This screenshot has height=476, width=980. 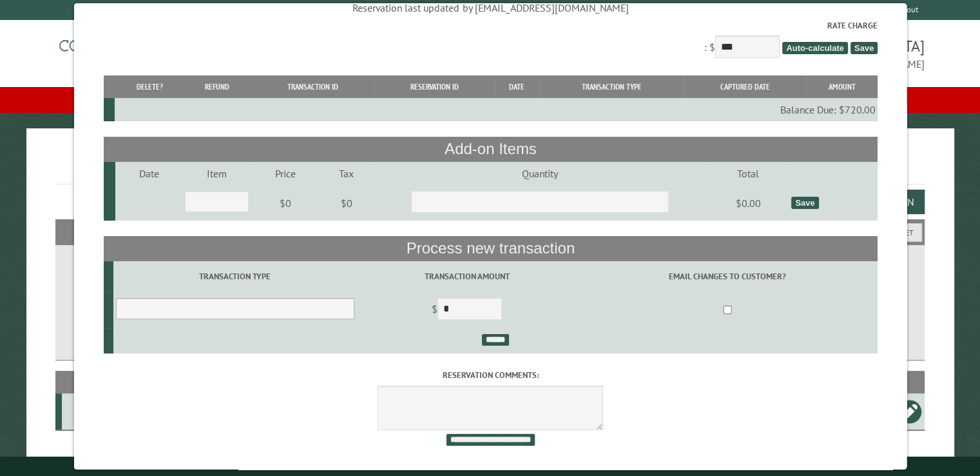 What do you see at coordinates (804, 202) in the screenshot?
I see `div: Save` at bounding box center [804, 202].